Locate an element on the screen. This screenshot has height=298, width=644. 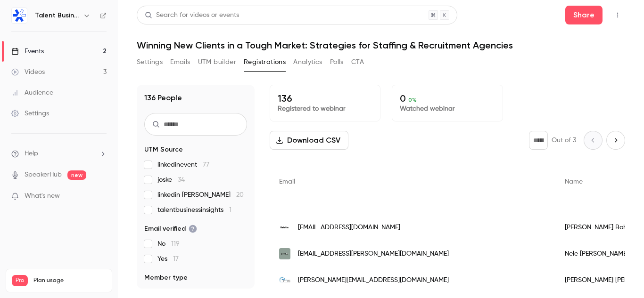
button: UTM builder is located at coordinates (217, 62).